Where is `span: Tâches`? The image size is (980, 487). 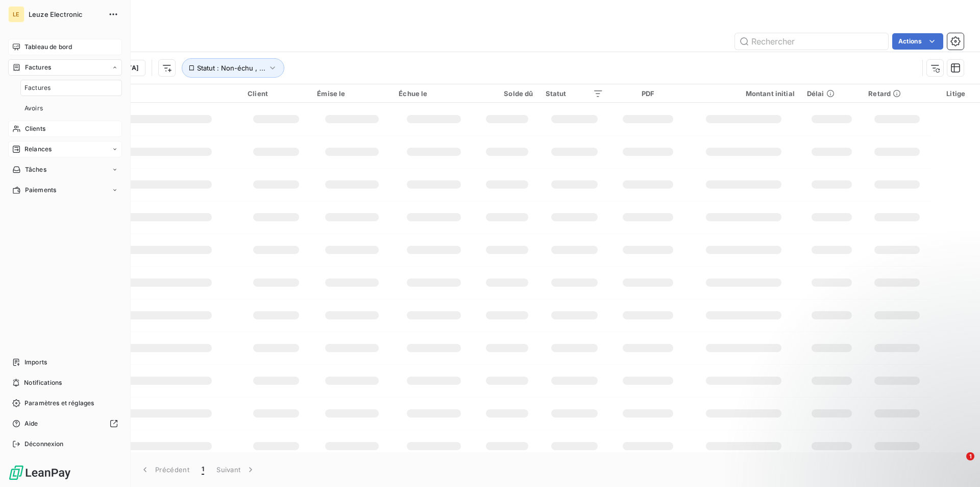 span: Tâches is located at coordinates (36, 170).